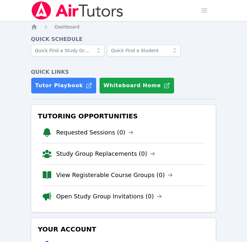  What do you see at coordinates (124, 230) in the screenshot?
I see `h3: Your Account` at bounding box center [124, 230].